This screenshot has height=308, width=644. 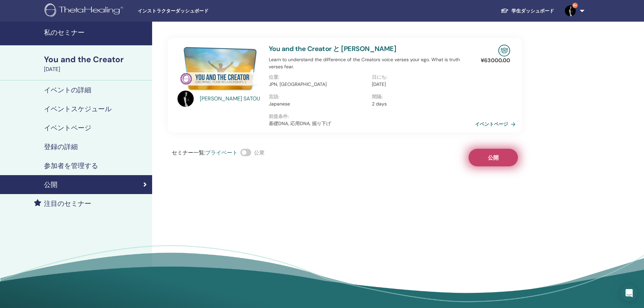 I want to click on span: 公衆, so click(x=259, y=153).